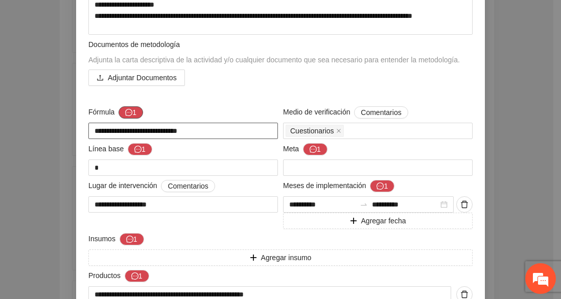 The height and width of the screenshot is (299, 561). Describe the element at coordinates (152, 186) in the screenshot. I see `span: Lugar de intervención` at that location.